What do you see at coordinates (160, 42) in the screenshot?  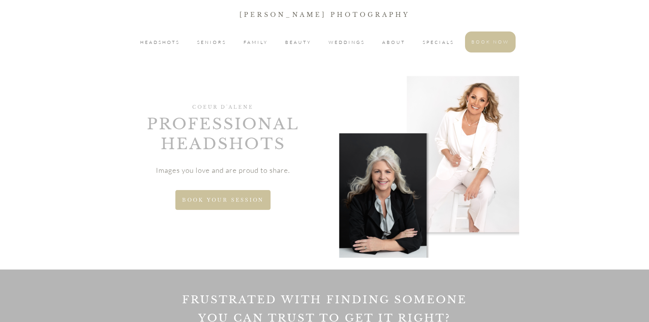 I see `span: HEADSHOTS` at bounding box center [160, 42].